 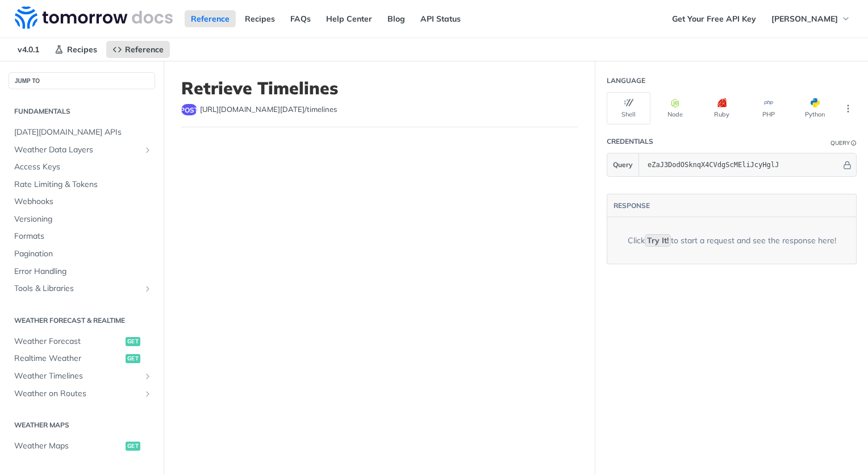 What do you see at coordinates (144, 49) in the screenshot?
I see `span: Reference` at bounding box center [144, 49].